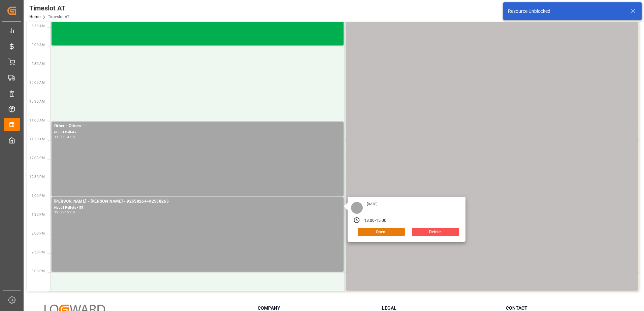 Image resolution: width=644 pixels, height=311 pixels. I want to click on span: 3:00 PM, so click(38, 271).